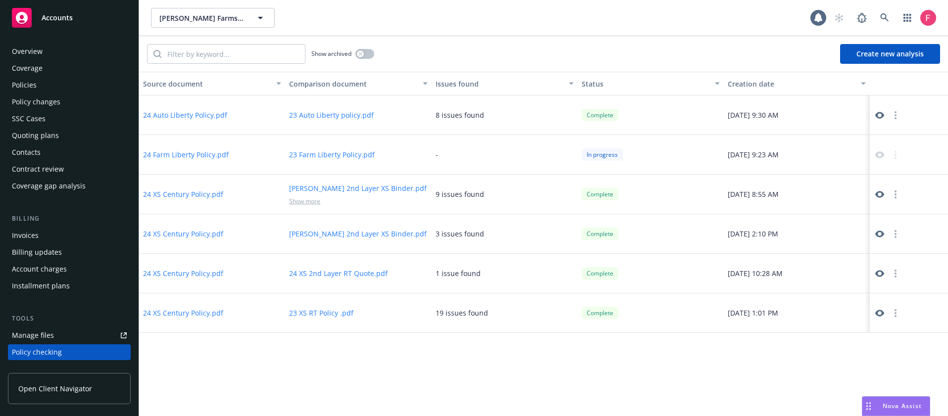 This screenshot has height=416, width=948. Describe the element at coordinates (69, 85) in the screenshot. I see `a: Policies` at that location.